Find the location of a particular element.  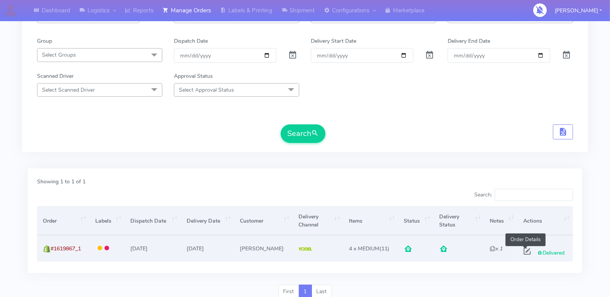

span: Select Scanned Driver is located at coordinates (68, 90).